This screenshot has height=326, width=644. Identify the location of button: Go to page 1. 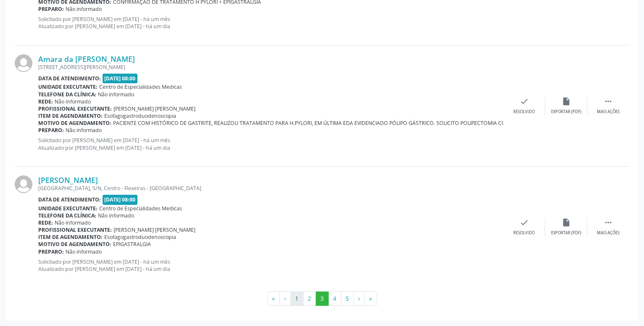
(297, 299).